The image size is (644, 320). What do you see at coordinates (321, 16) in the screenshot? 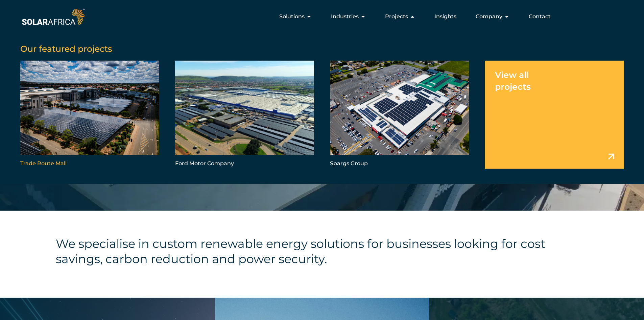
I see `div: Menu Toggle` at bounding box center [321, 16].